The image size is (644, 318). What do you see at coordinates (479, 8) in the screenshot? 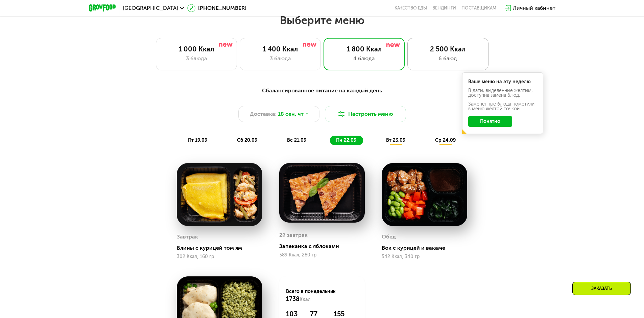
I see `div: поставщикам` at bounding box center [479, 8].